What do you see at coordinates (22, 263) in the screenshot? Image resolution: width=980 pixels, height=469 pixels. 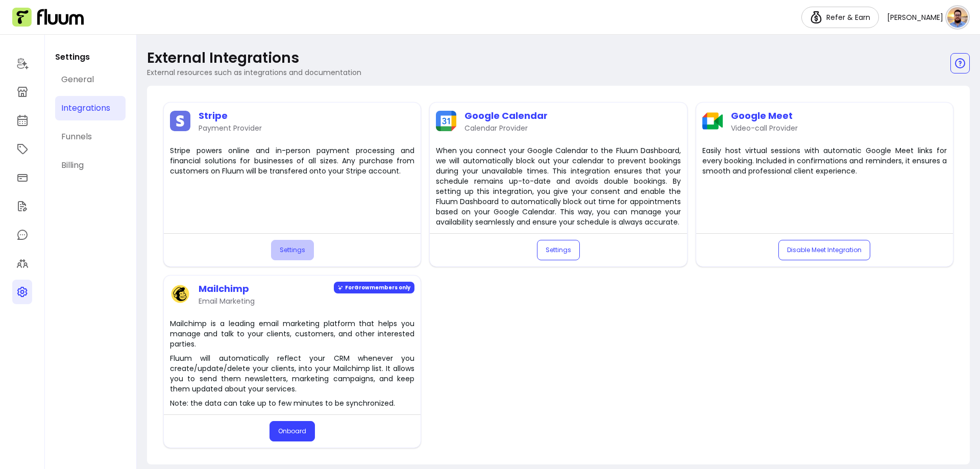 I see `a: Clients` at bounding box center [22, 263].